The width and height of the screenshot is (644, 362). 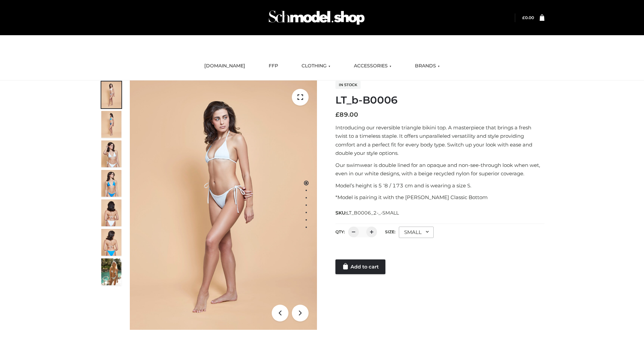 What do you see at coordinates (111, 242) in the screenshot?
I see `img: ArielClassicBikiniTop_CloudNine_AzureSky_OW114ECO_8-scaled.jpg` at bounding box center [111, 242].